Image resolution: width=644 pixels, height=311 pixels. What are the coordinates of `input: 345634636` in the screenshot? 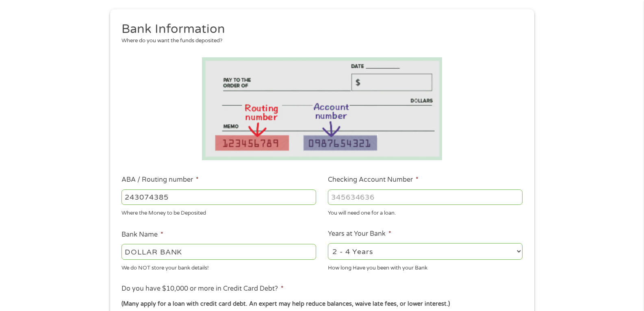 It's located at (425, 197).